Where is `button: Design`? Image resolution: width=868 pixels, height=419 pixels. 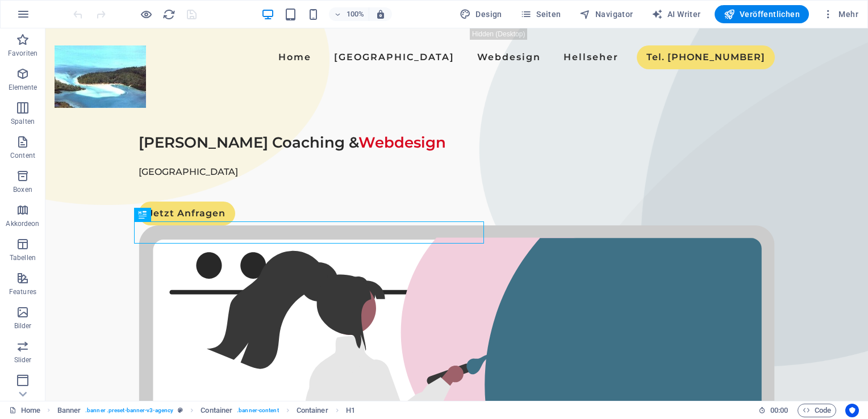 button: Design is located at coordinates (481, 14).